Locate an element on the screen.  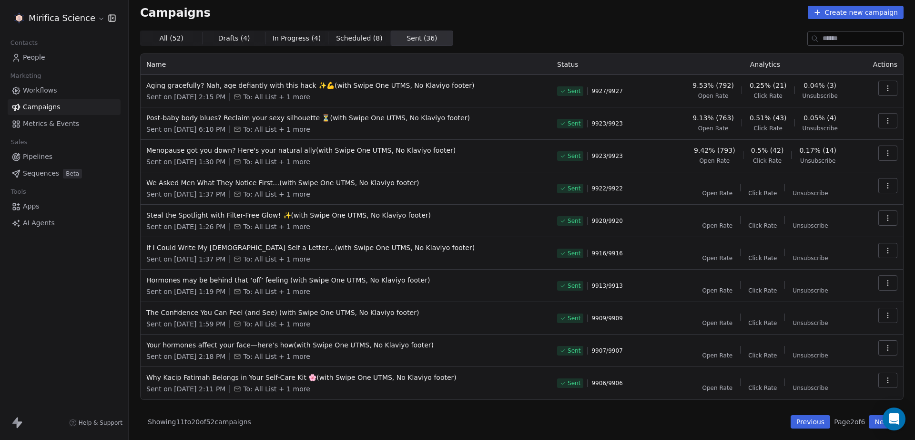
button: Next is located at coordinates (883, 421).